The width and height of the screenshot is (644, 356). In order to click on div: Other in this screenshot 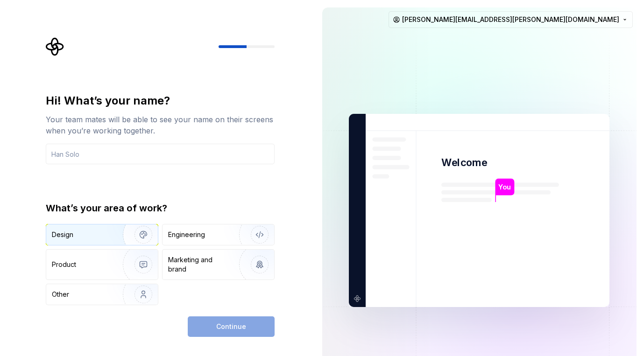, I will do `click(60, 294)`.